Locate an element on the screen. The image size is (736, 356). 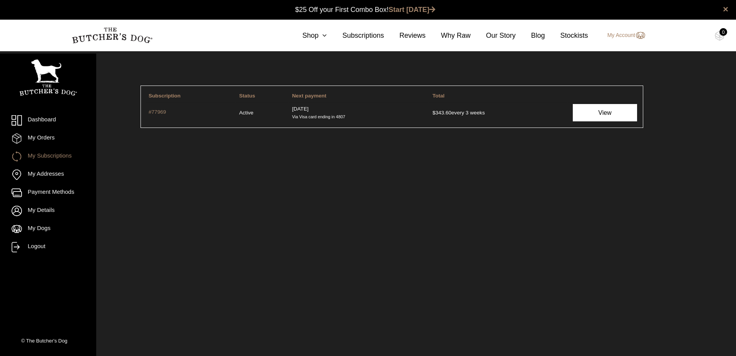
span: Subscription is located at coordinates (164, 95).